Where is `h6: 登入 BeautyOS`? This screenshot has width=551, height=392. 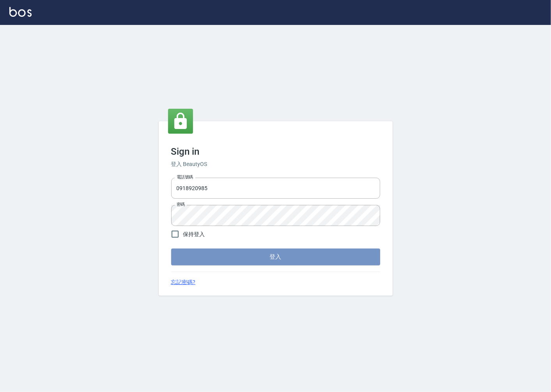 h6: 登入 BeautyOS is located at coordinates (276, 164).